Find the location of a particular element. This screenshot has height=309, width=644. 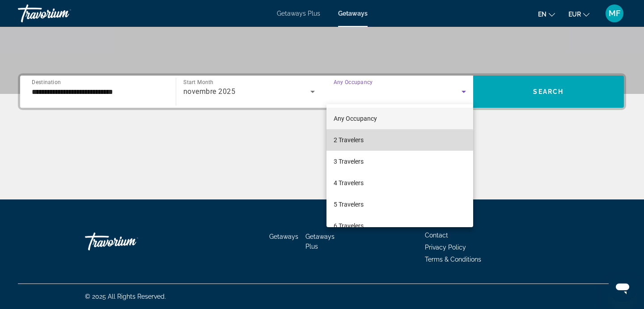

span: 4 Travelers is located at coordinates (348, 183).